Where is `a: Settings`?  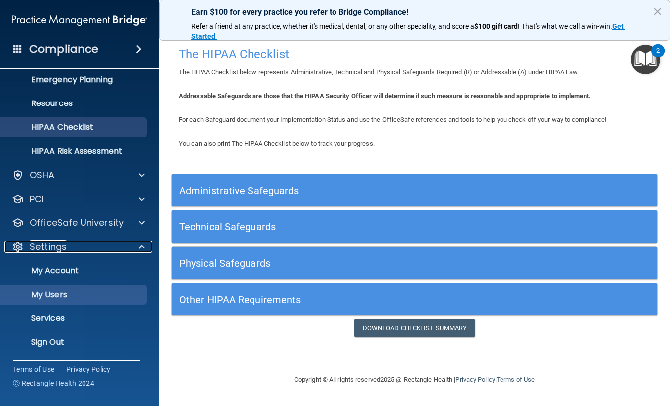 a: Settings is located at coordinates (78, 246).